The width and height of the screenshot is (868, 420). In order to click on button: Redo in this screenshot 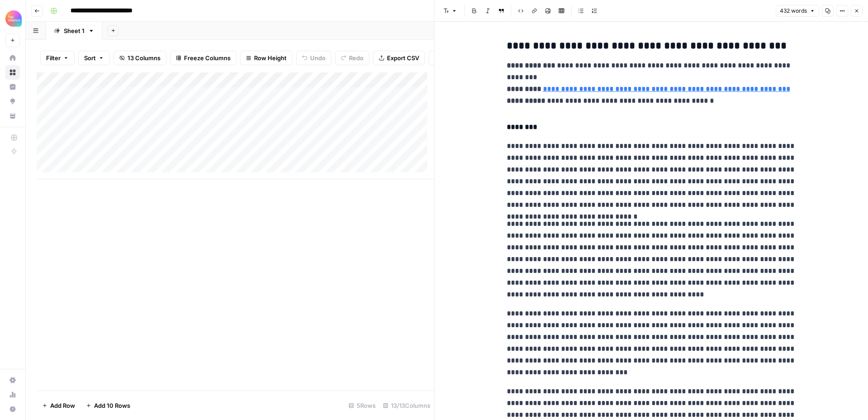, I will do `click(352, 58)`.